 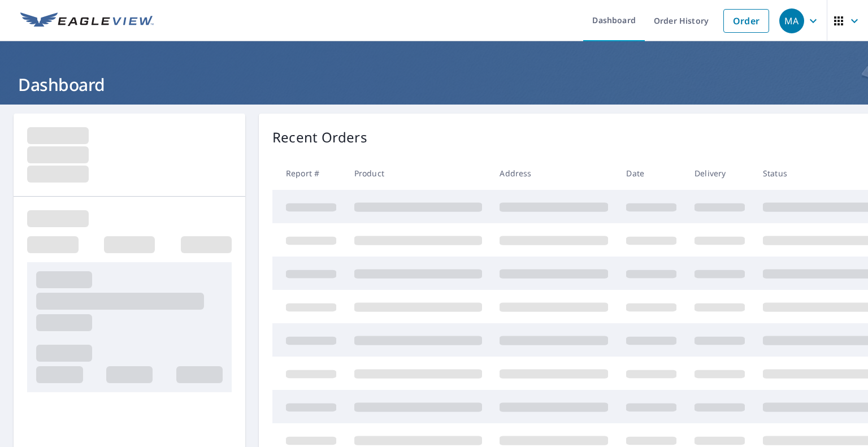 What do you see at coordinates (719, 173) in the screenshot?
I see `th: Delivery` at bounding box center [719, 173].